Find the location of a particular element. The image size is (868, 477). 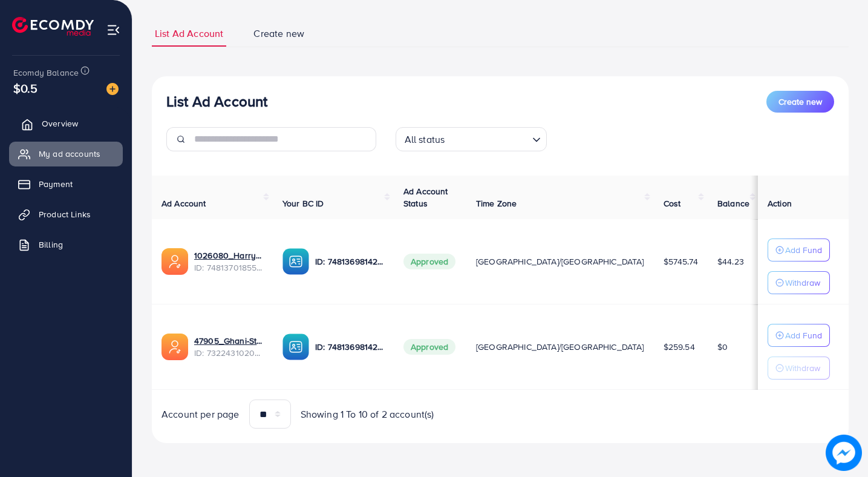

span: $259.54 is located at coordinates (680, 347).